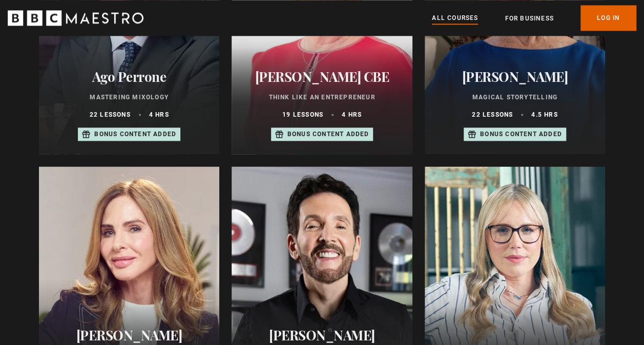  I want to click on a: BBC Maestro, so click(76, 18).